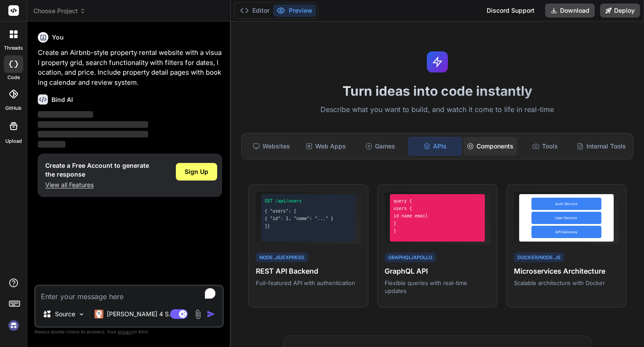 The width and height of the screenshot is (644, 347). I want to click on h6: Bind AI, so click(62, 100).